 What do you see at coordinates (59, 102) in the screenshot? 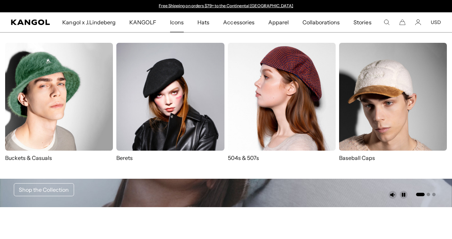
I see `a: Buckets & Casuals` at bounding box center [59, 102].